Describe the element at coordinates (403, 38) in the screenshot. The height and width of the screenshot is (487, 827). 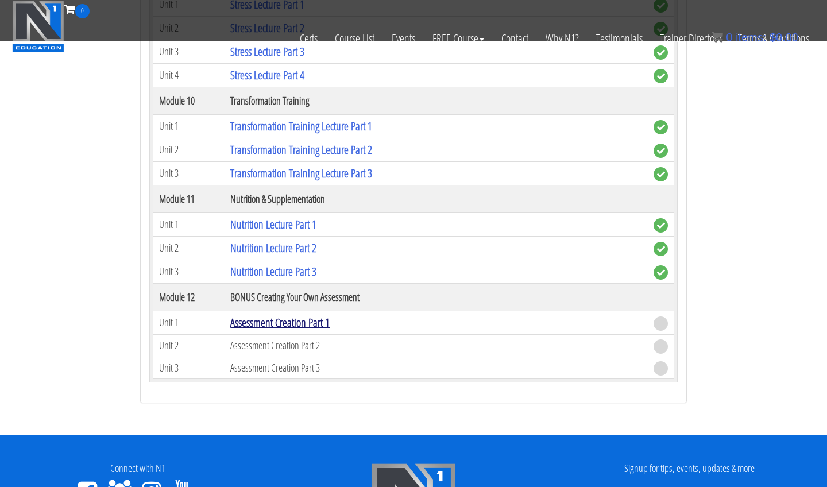
I see `a: Events` at that location.